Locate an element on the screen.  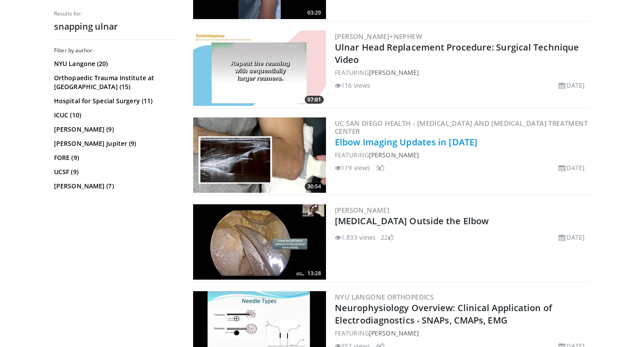
a: FORE (9) is located at coordinates (115, 157).